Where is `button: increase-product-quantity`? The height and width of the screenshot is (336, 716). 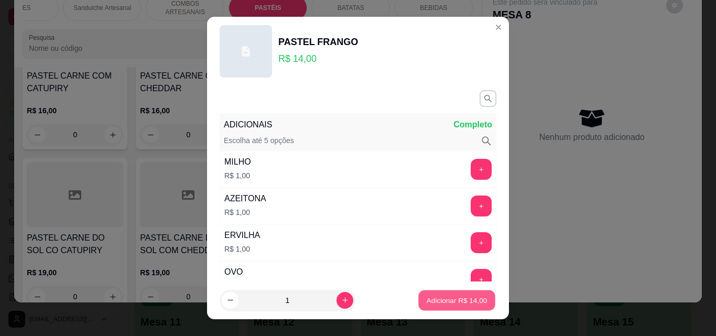
button: increase-product-quantity is located at coordinates (345, 301).